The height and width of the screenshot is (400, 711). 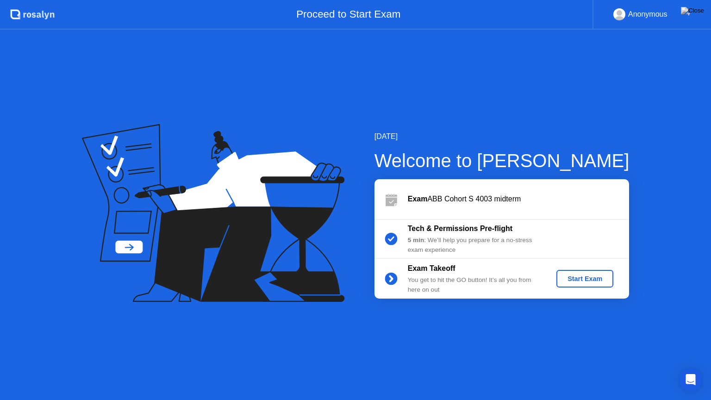 I want to click on b: 5 min, so click(x=416, y=240).